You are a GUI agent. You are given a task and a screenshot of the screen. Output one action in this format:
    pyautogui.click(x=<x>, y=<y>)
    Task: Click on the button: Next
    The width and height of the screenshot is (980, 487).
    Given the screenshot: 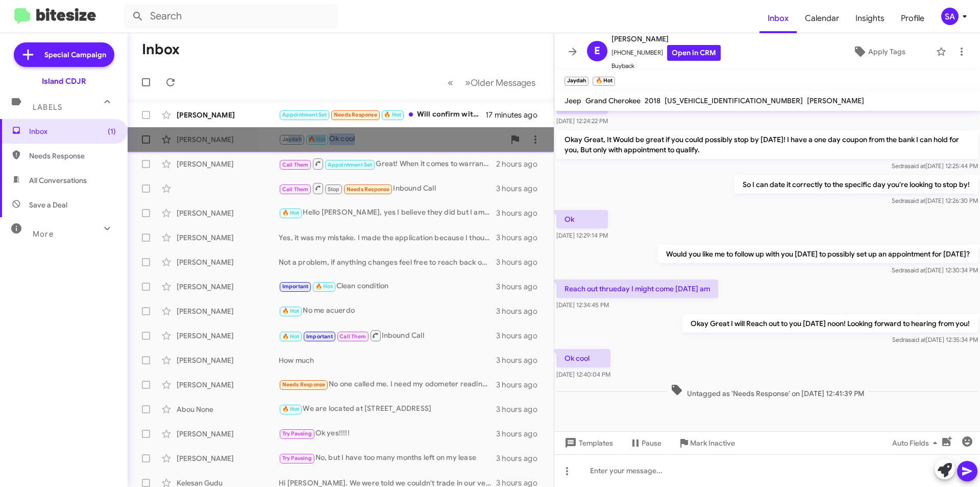 What is the action you would take?
    pyautogui.click(x=500, y=83)
    